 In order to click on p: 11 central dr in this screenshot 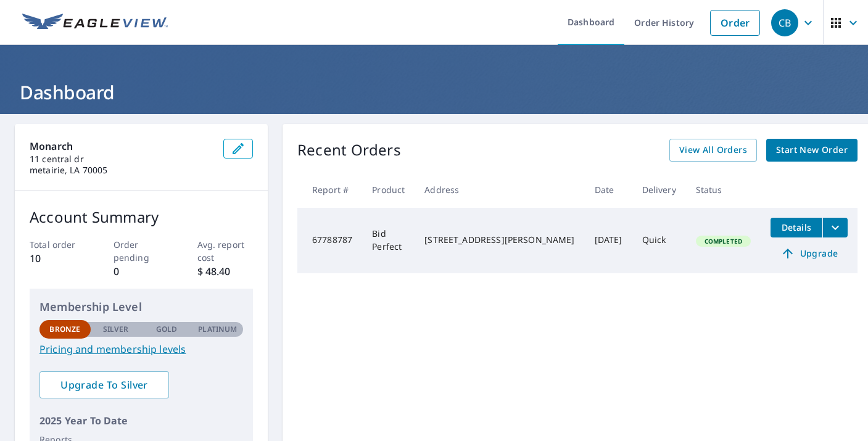, I will do `click(122, 159)`.